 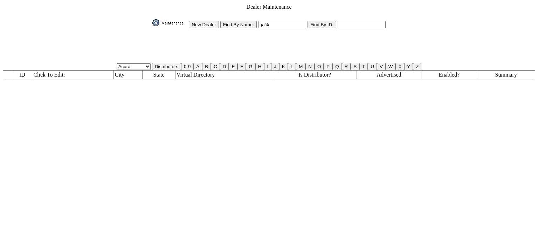 I want to click on input: B, so click(x=206, y=67).